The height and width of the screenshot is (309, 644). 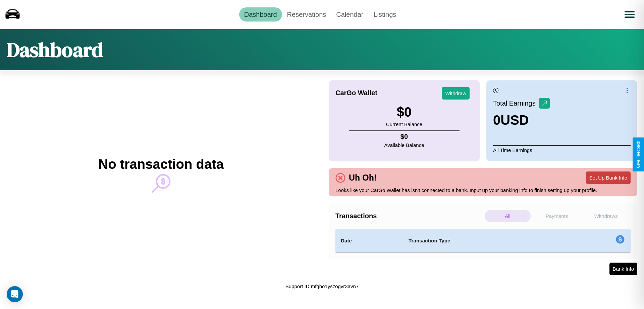 What do you see at coordinates (483, 241) in the screenshot?
I see `table: simple table` at bounding box center [483, 241].